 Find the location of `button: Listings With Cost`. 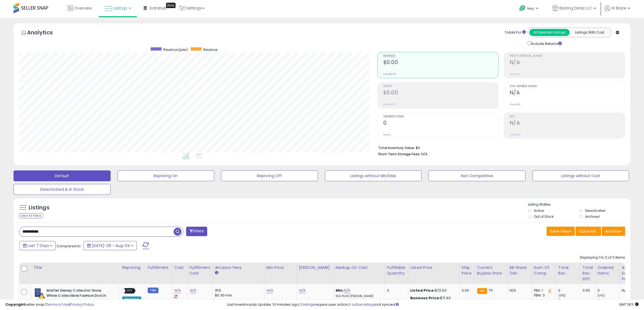

button: Listings With Cost is located at coordinates (589, 32).